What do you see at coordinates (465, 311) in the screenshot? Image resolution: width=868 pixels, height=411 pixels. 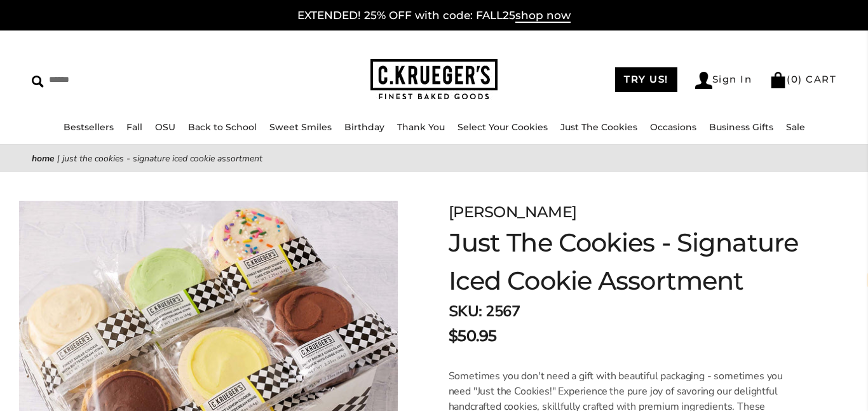 I see `strong: SKU:` at bounding box center [465, 311].